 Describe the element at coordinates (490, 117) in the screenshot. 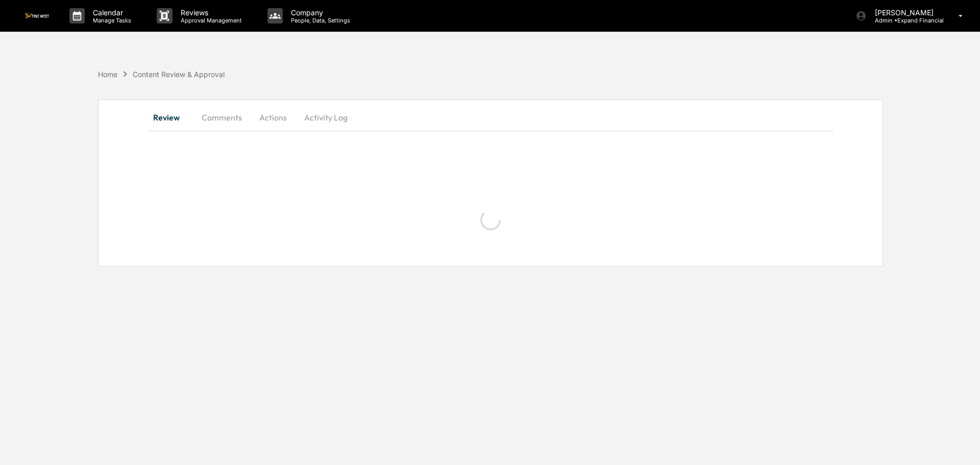

I see `div: secondary tabs example` at that location.